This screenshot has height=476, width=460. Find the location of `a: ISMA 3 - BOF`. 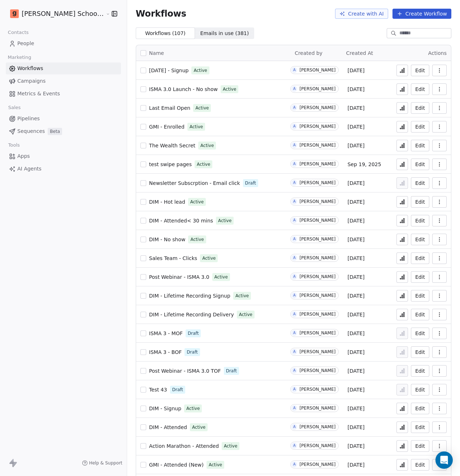

a: ISMA 3 - BOF is located at coordinates (166, 352).